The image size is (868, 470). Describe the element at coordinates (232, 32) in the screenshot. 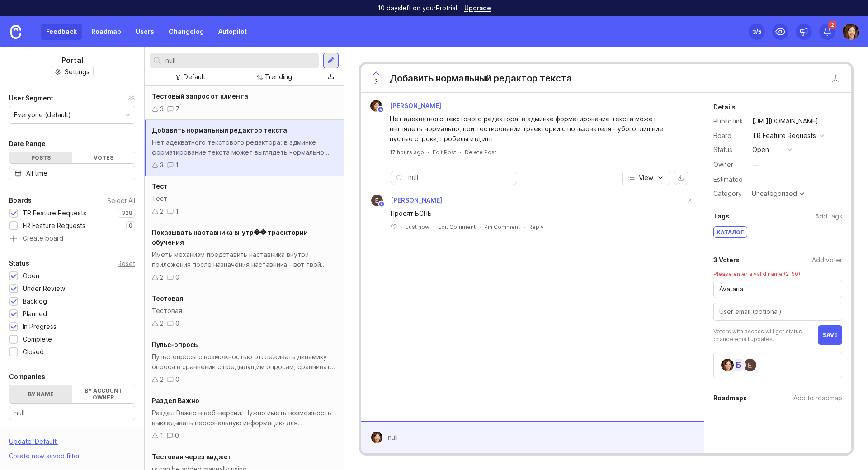

I see `a: Autopilot` at that location.